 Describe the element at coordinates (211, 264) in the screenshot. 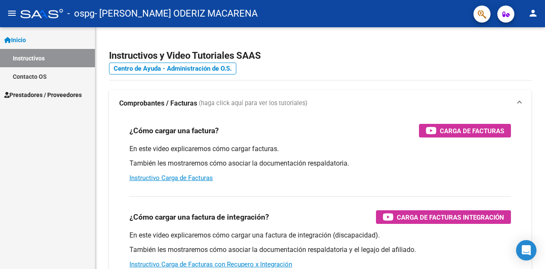

I see `a: Instructivo Carga de Facturas con Recupero x Integración` at that location.